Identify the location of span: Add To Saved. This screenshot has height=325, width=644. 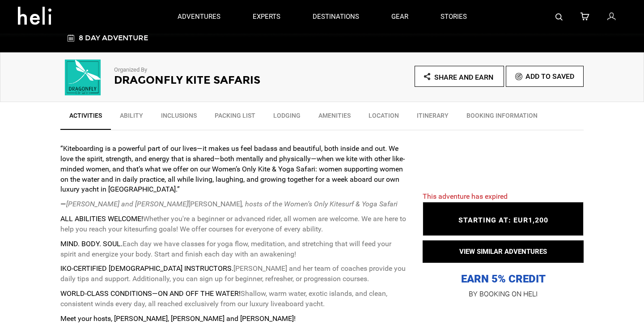
(550, 76).